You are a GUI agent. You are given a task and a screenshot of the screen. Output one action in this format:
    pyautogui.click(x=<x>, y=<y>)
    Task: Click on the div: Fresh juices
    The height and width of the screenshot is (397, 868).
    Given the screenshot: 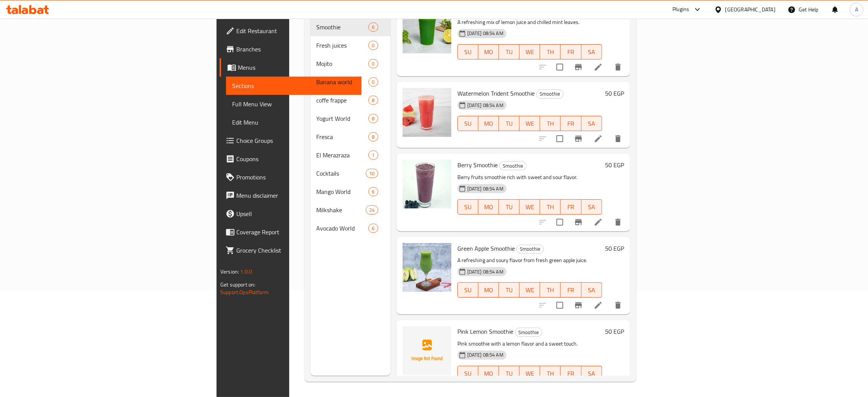 What is the action you would take?
    pyautogui.click(x=343, y=46)
    